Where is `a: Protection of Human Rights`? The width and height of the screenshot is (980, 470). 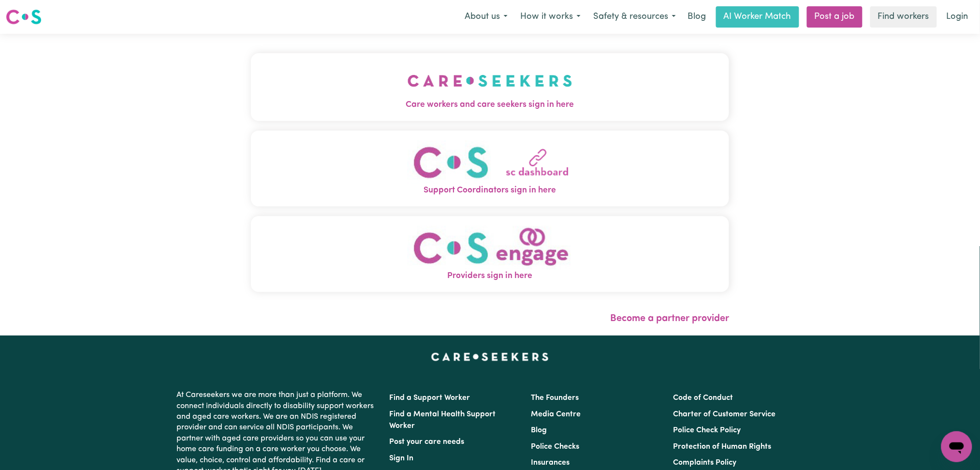 a: Protection of Human Rights is located at coordinates (722, 447).